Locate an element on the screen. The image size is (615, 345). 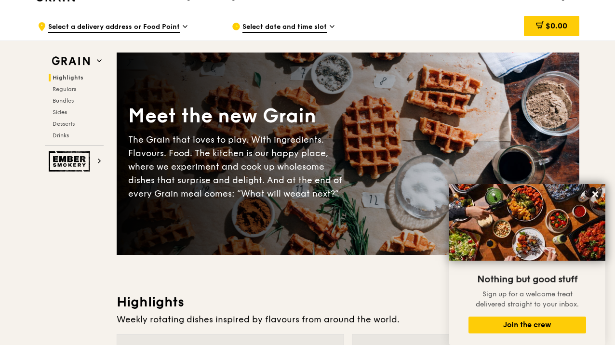
span: Nothing but good stuff is located at coordinates (527, 280).